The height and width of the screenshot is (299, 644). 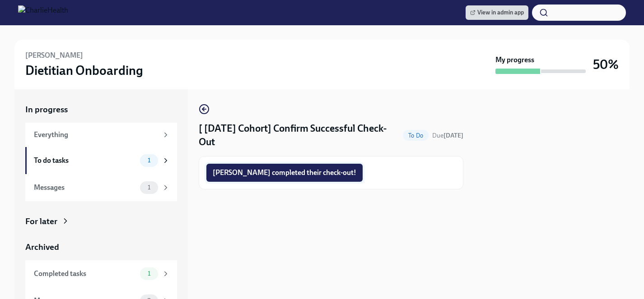 I want to click on h3: Dietitian Onboarding, so click(x=84, y=70).